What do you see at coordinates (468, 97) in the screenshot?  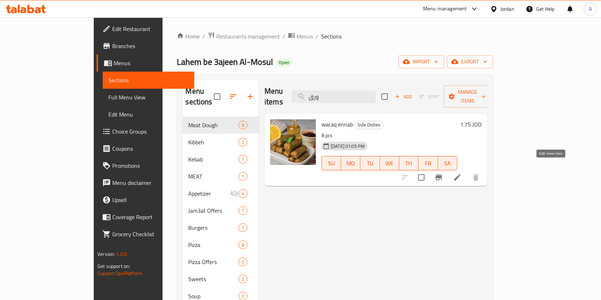 I see `button: Manage items` at bounding box center [468, 97].